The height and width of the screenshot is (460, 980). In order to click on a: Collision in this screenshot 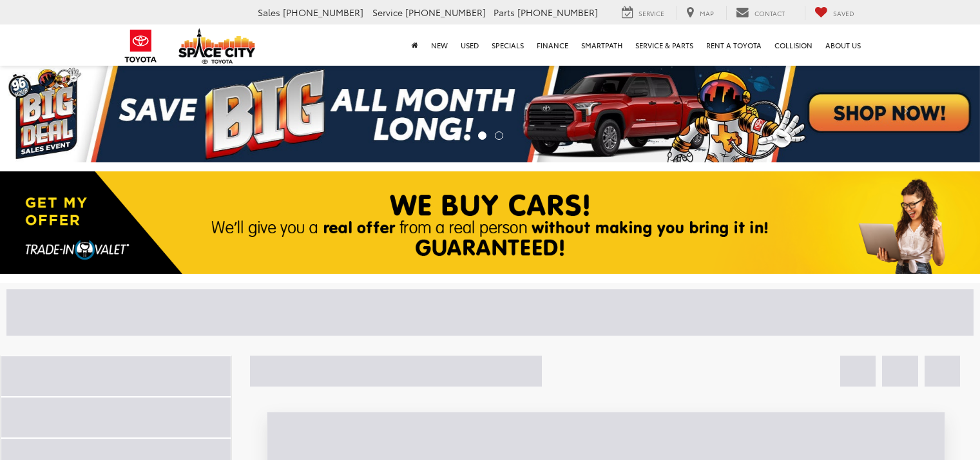, I will do `click(793, 45)`.